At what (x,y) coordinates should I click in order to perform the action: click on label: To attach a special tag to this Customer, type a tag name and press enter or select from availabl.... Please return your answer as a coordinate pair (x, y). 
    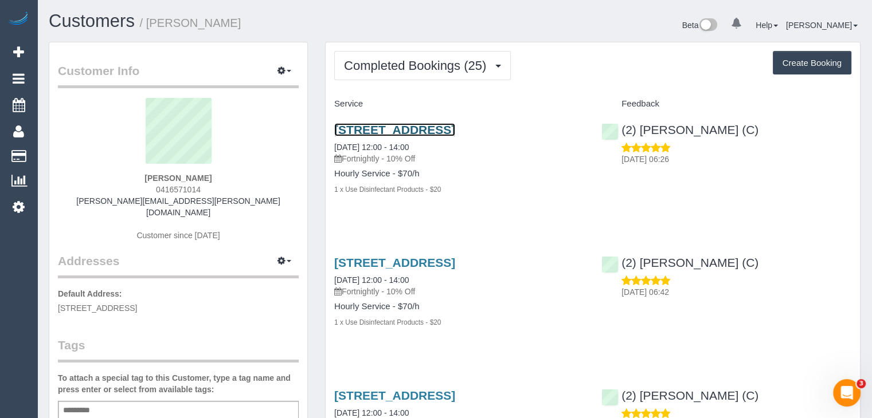
    Looking at the image, I should click on (178, 384).